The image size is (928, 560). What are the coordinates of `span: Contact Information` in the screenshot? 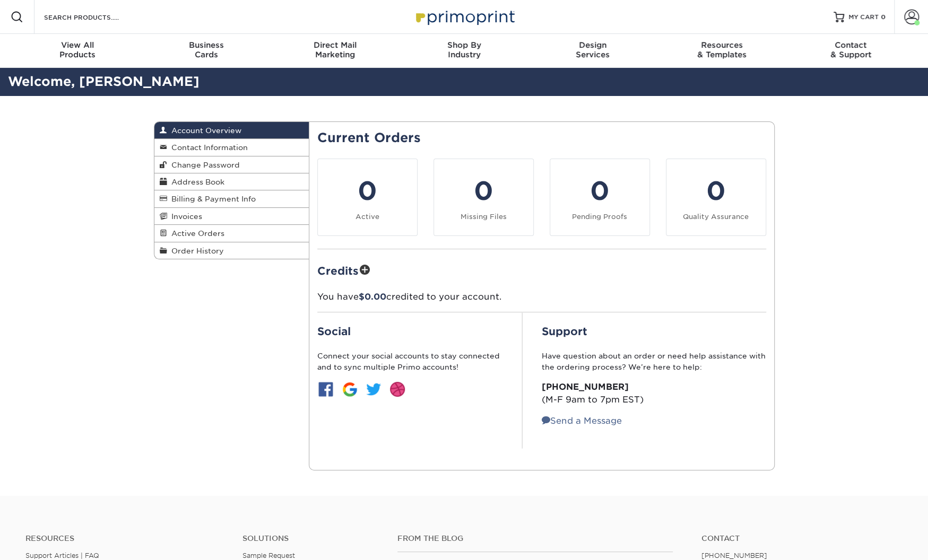 It's located at (207, 148).